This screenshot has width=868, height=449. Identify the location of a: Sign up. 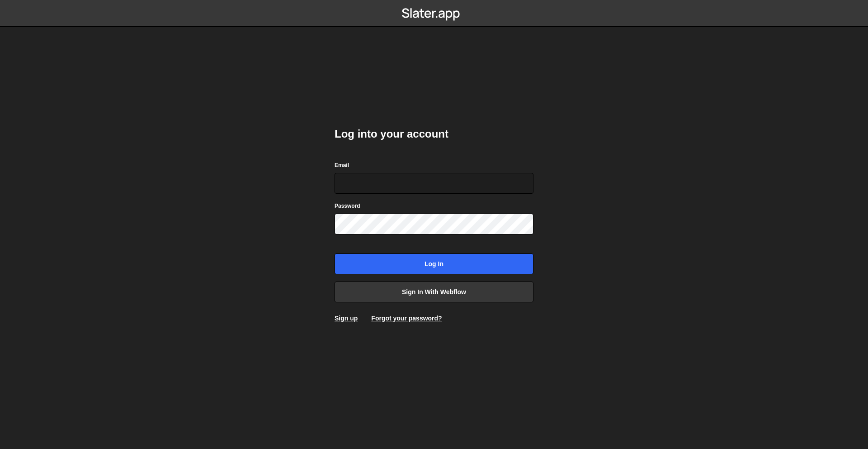
(346, 318).